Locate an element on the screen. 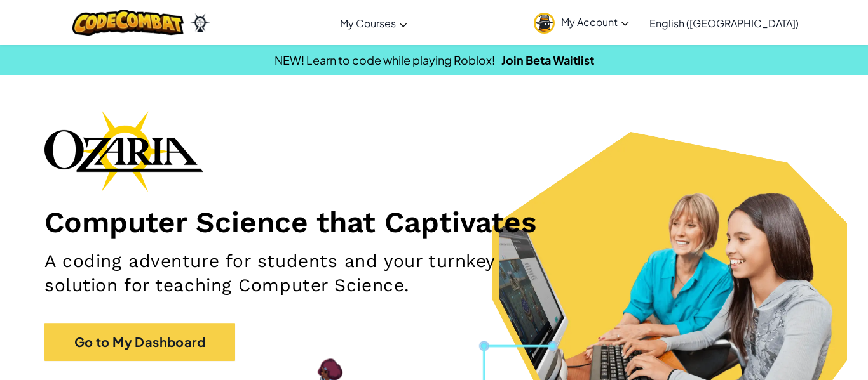  span: NEW! Learn to code while playing Roblox! is located at coordinates (384, 60).